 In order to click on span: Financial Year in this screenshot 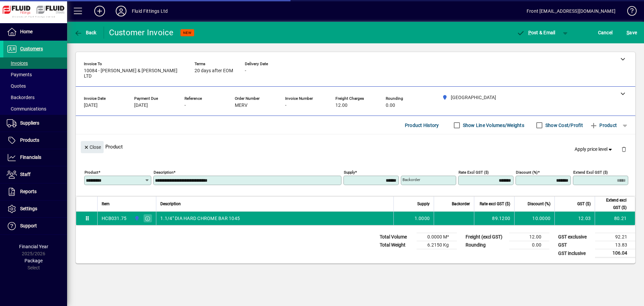, I will do `click(33, 247)`.